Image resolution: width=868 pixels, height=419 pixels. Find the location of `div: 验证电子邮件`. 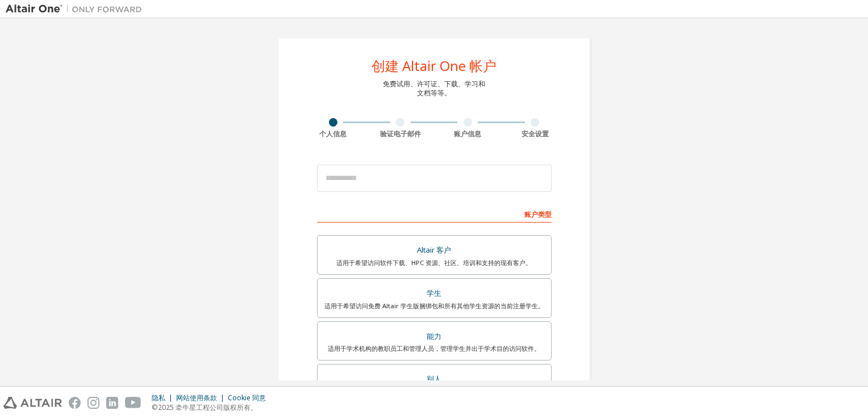

div: 验证电子邮件 is located at coordinates (401, 134).